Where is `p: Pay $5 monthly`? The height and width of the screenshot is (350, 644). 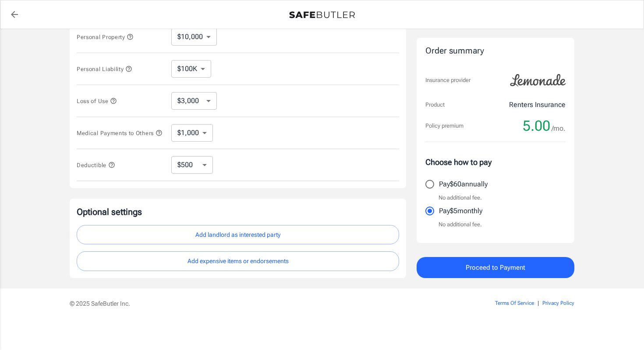
p: Pay $5 monthly is located at coordinates (461, 211).